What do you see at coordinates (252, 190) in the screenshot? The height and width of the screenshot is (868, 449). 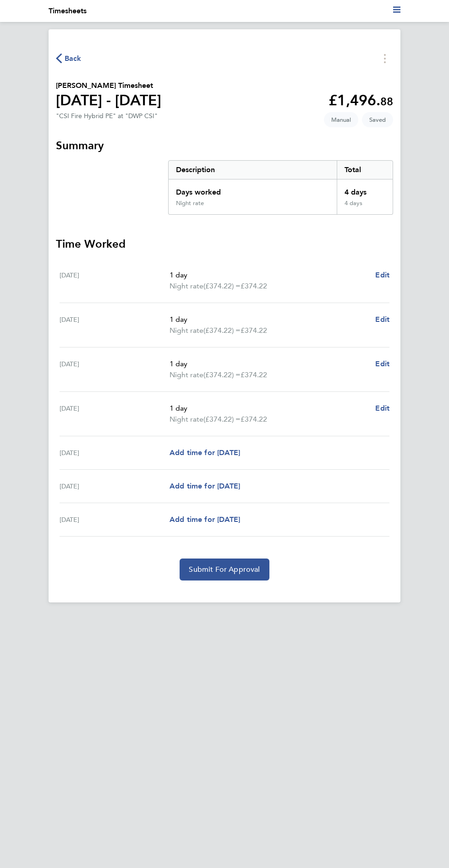 I see `div: Days worked` at bounding box center [252, 190].